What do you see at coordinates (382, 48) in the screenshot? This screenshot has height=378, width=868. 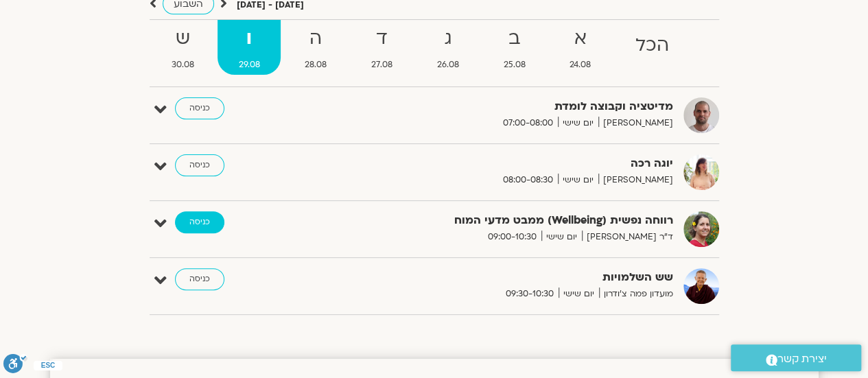 I see `a: ד27.08` at bounding box center [382, 48].